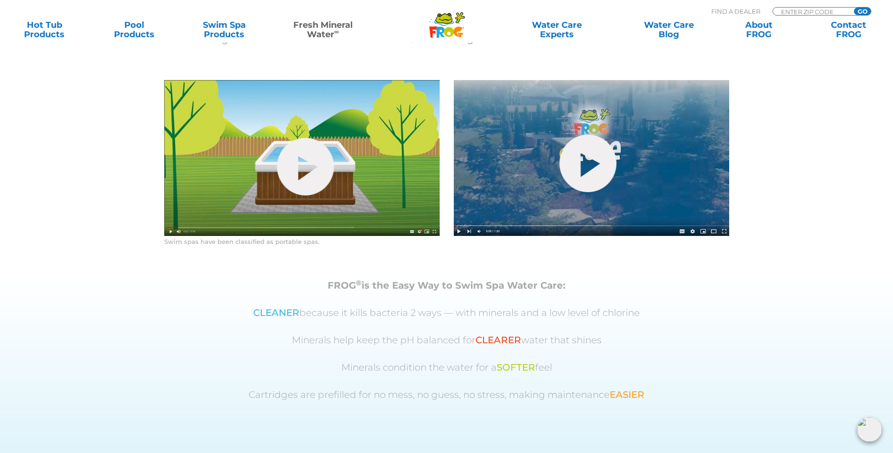  I want to click on span: SOFTER, so click(516, 367).